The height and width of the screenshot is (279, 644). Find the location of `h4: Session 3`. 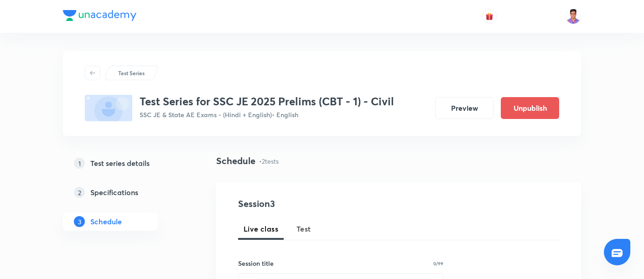

h4: Session 3 is located at coordinates (321, 204).